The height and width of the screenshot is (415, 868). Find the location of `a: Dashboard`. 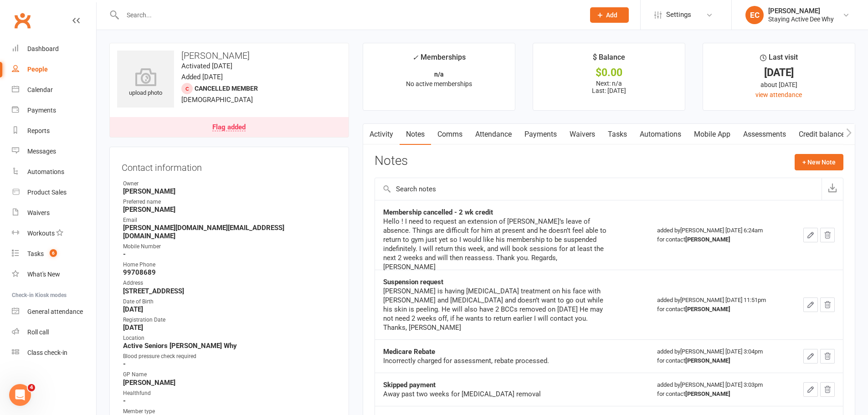

a: Dashboard is located at coordinates (54, 49).